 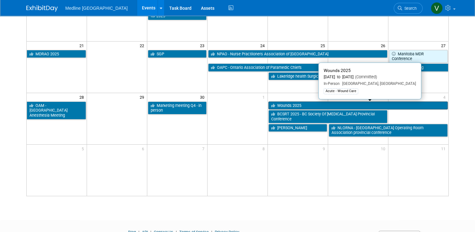 What do you see at coordinates (408, 8) in the screenshot?
I see `a: Search` at bounding box center [408, 8].